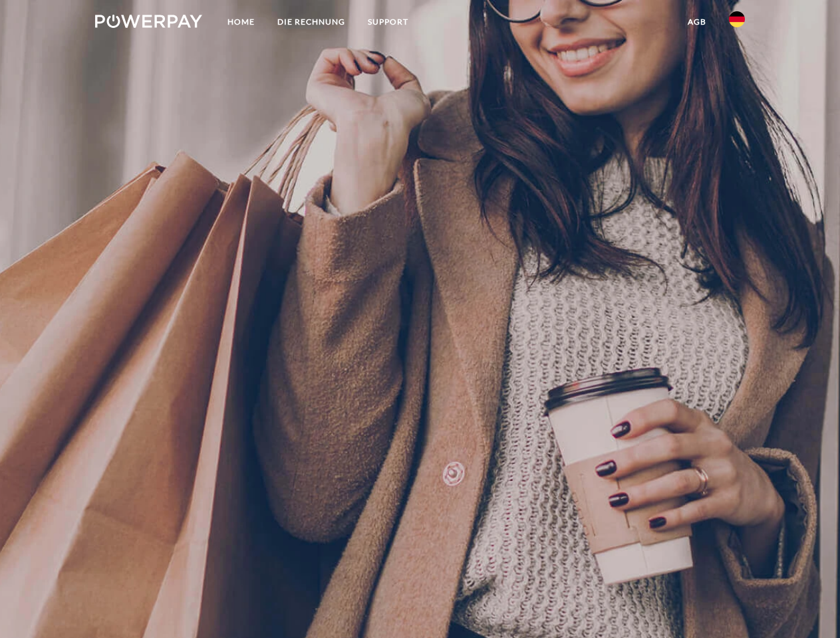 Image resolution: width=840 pixels, height=638 pixels. What do you see at coordinates (737, 19) in the screenshot?
I see `img: de` at bounding box center [737, 19].